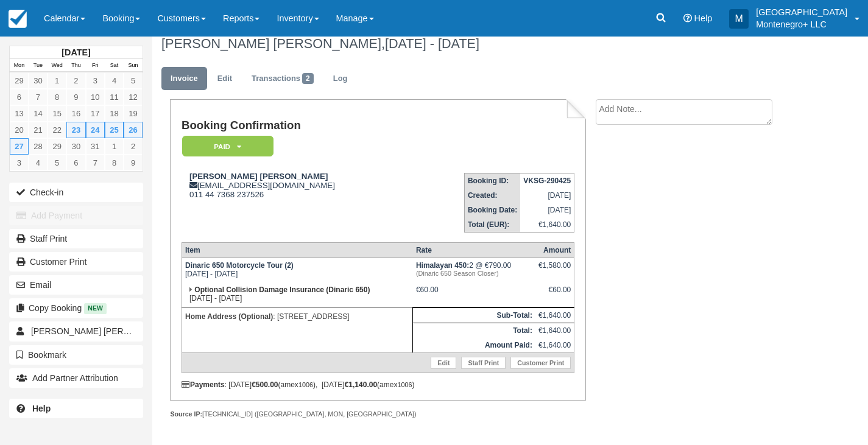 The height and width of the screenshot is (445, 868). I want to click on strong: €1,140.00, so click(360, 385).